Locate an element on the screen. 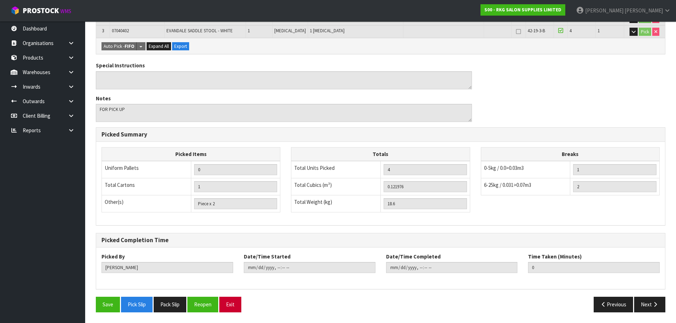 This screenshot has width=676, height=323. img: cube-alt.png is located at coordinates (15, 10).